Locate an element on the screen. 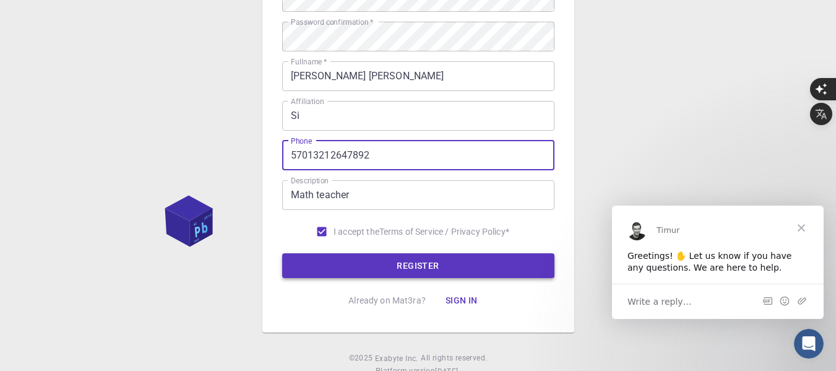 This screenshot has width=836, height=371. label: Fullname is located at coordinates (309, 61).